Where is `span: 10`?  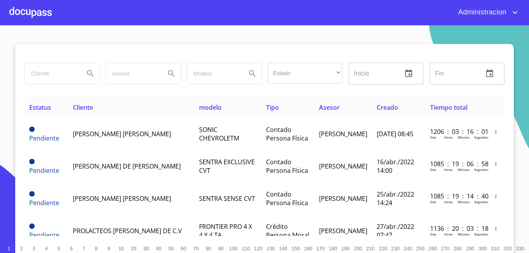 span: 10 is located at coordinates (121, 248).